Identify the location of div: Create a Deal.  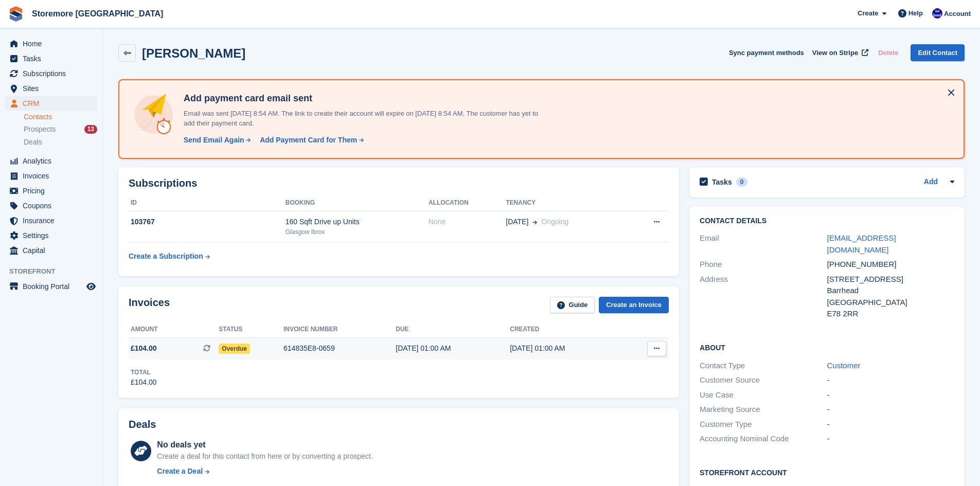
(179, 471).